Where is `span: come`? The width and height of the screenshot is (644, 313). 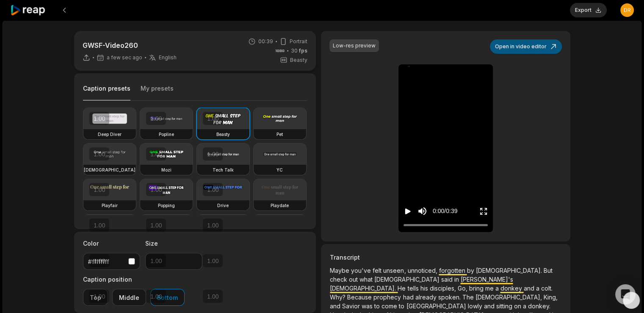
span: come is located at coordinates (390, 306).